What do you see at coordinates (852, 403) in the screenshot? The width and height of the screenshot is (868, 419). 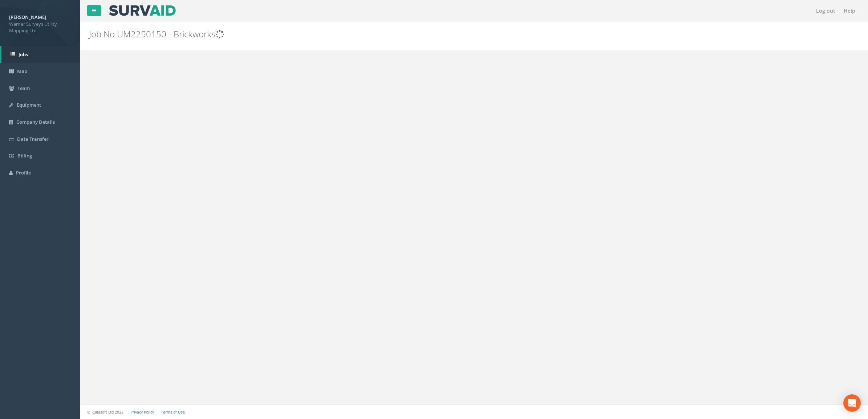 I see `div: Open Intercom Messenger` at bounding box center [852, 403].